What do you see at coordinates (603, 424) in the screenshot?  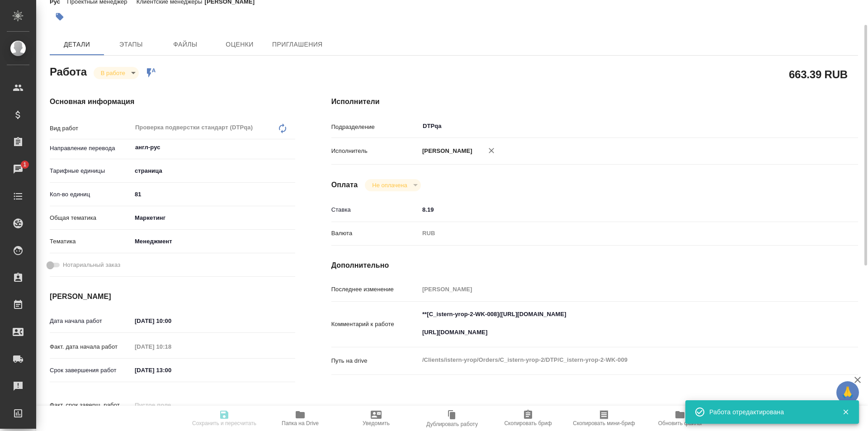 I see `span: Скопировать мини-бриф` at bounding box center [603, 424].